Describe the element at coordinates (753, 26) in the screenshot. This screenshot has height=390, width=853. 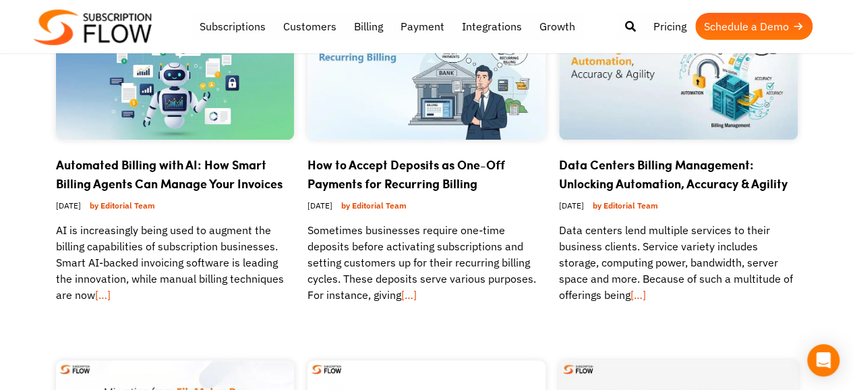
I see `a: Schedule a Demo` at that location.